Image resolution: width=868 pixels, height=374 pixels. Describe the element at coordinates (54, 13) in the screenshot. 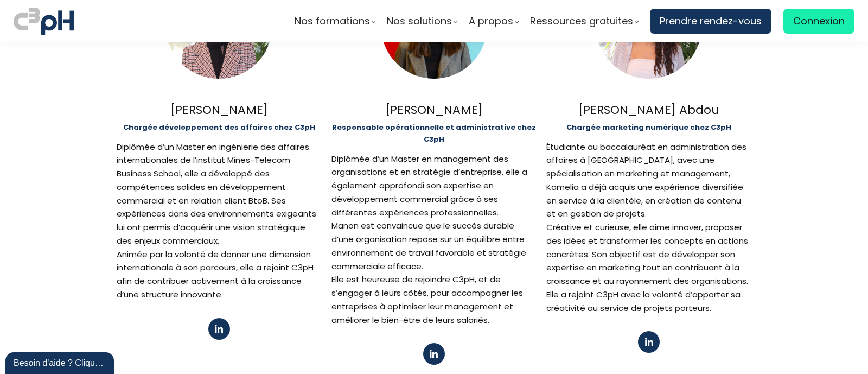

I see `div: Besoin d'aide ? Cliquez !` at that location.